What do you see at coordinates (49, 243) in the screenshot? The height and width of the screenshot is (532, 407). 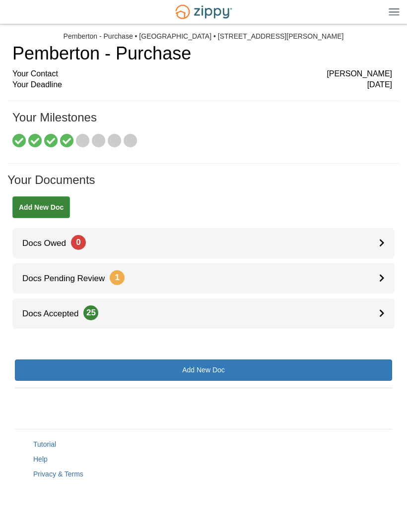 I see `span: Docs Owed` at bounding box center [49, 243].